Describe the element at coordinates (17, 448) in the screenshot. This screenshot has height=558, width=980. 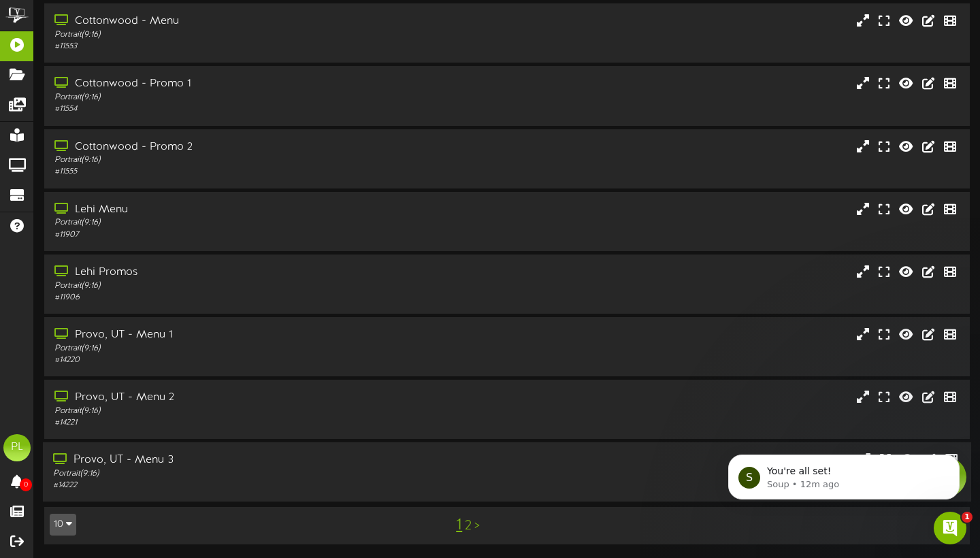
I see `div: PL` at that location.